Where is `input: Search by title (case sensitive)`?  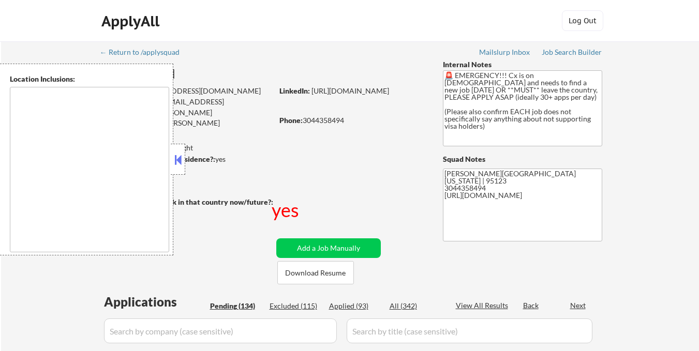 input: Search by title (case sensitive) is located at coordinates (469, 331).